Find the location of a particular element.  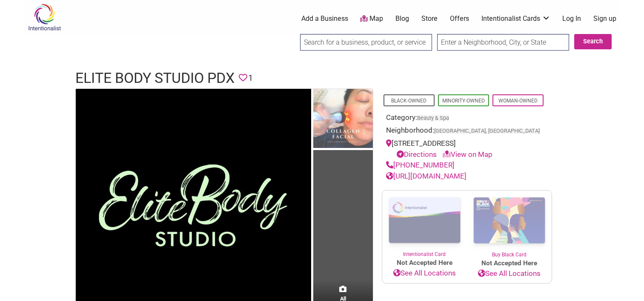

a: Buy Black Card is located at coordinates (509, 225).